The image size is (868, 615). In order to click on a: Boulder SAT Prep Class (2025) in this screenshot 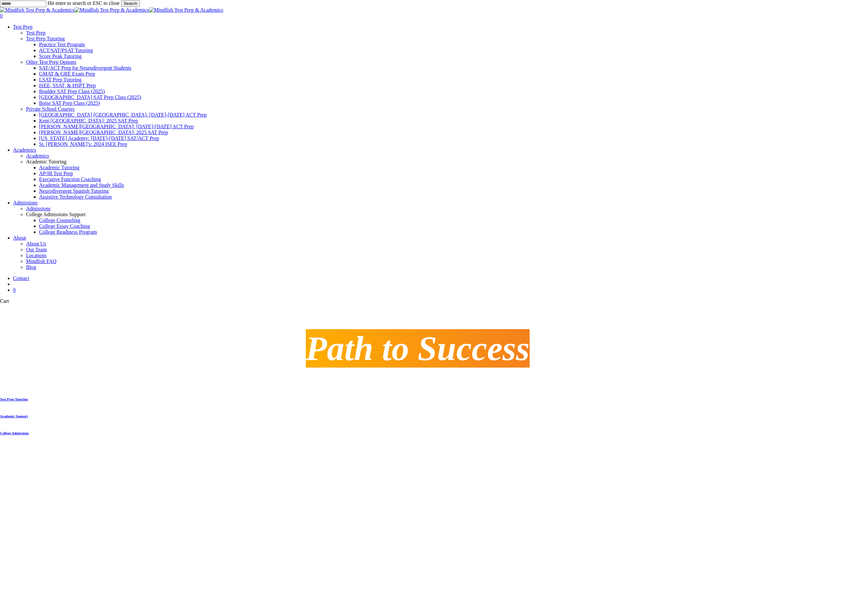, I will do `click(72, 91)`.